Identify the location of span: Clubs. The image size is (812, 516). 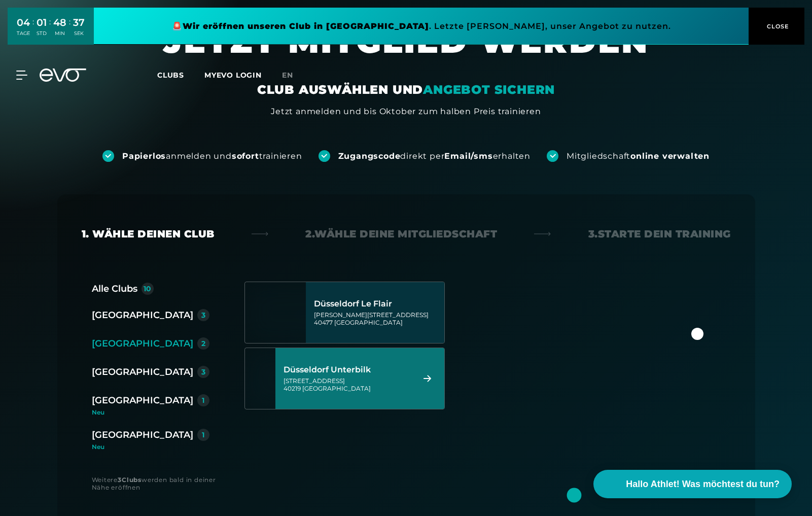
(171, 75).